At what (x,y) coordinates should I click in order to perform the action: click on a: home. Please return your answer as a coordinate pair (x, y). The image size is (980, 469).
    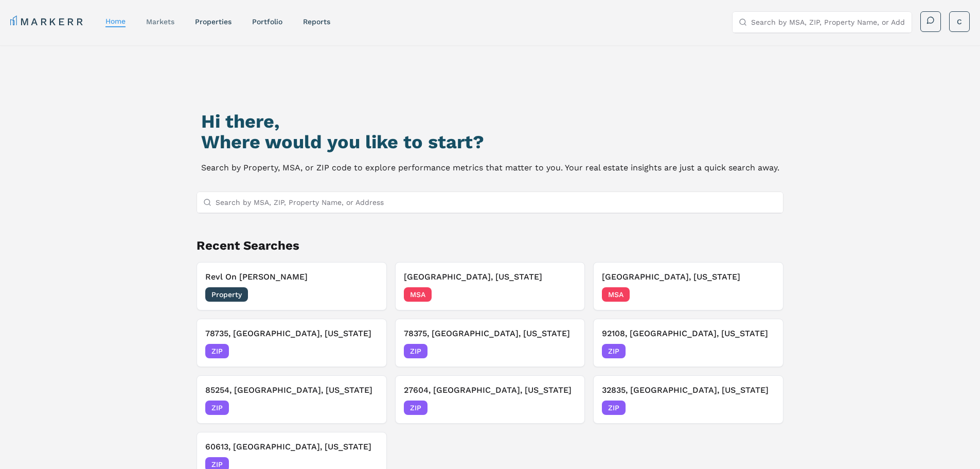
    Looking at the image, I should click on (116, 21).